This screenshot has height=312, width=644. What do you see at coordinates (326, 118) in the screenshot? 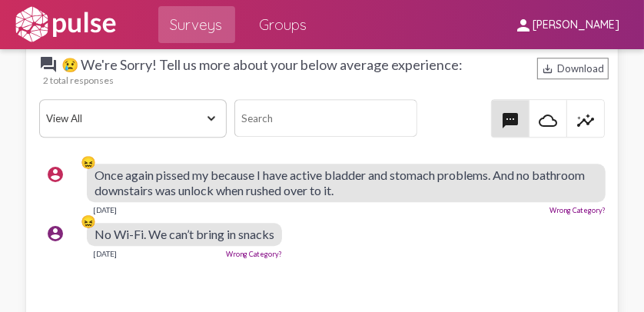
I see `input: Search` at bounding box center [326, 118].